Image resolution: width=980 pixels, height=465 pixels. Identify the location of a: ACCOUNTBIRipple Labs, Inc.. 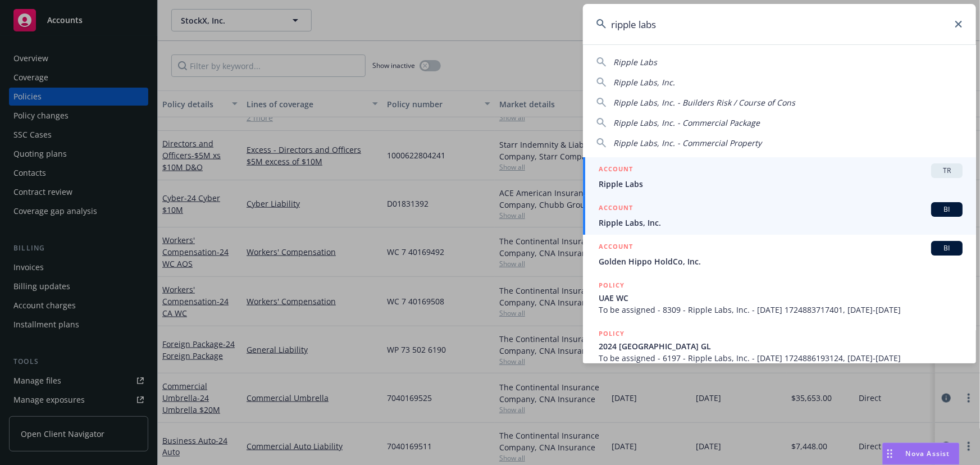
(780, 215).